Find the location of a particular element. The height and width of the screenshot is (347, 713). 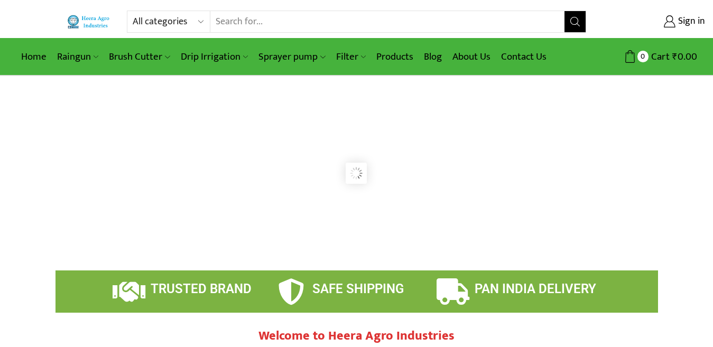

span: PAN INDIA DELIVERY is located at coordinates (535, 289).